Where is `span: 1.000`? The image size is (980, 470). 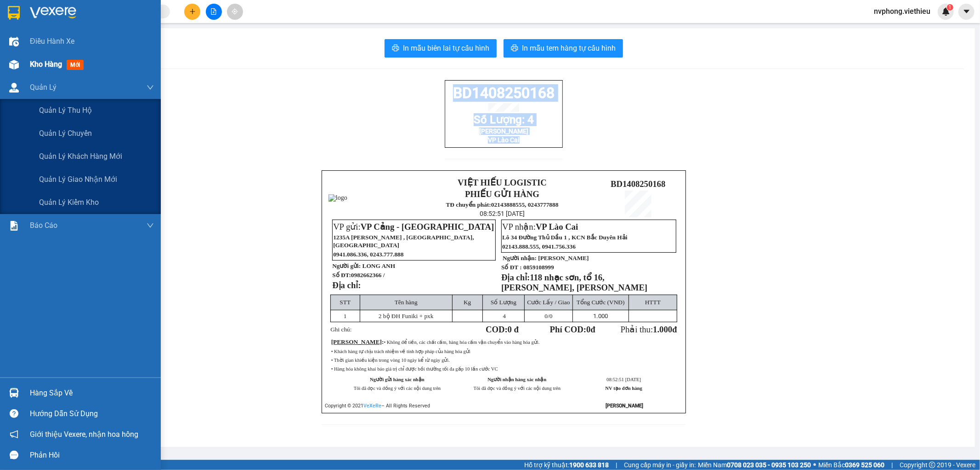
span: 1.000 is located at coordinates (662, 329).